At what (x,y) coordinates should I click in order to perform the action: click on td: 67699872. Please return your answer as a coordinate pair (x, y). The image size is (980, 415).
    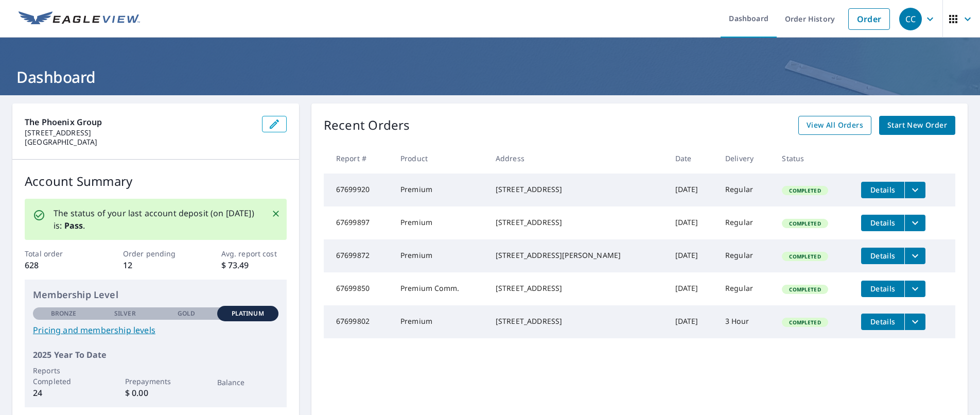
    Looking at the image, I should click on (358, 256).